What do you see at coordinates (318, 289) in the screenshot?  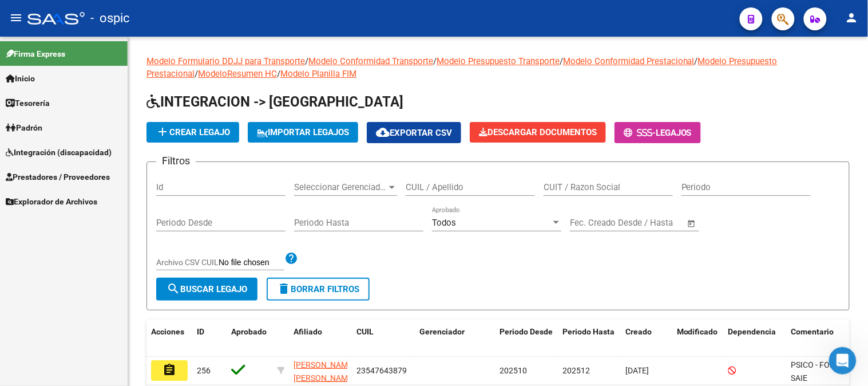 I see `span: Borrar Filtros` at bounding box center [318, 289].